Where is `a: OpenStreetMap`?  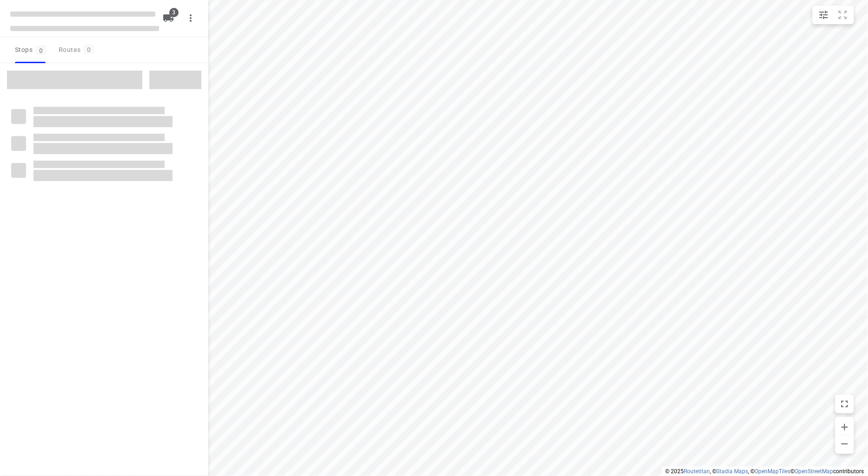 a: OpenStreetMap is located at coordinates (814, 472).